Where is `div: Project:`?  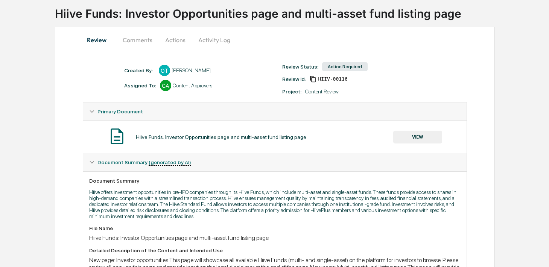
div: Project: is located at coordinates (291, 91).